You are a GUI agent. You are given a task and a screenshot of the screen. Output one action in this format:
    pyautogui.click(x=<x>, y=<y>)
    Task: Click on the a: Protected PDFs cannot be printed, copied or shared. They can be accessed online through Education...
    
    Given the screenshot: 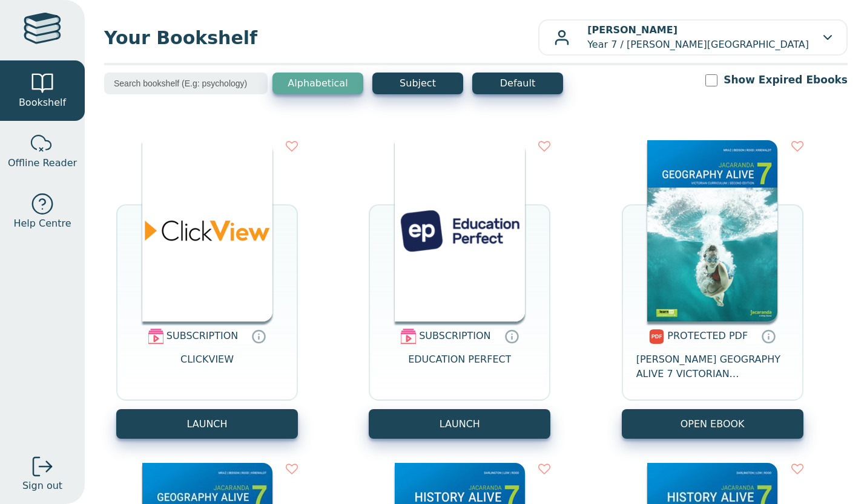 What is the action you would take?
    pyautogui.click(x=768, y=337)
    